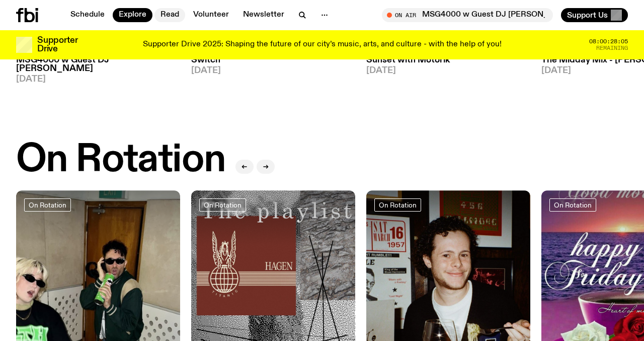  Describe the element at coordinates (448, 60) in the screenshot. I see `h3: Sunset with Motorik` at that location.